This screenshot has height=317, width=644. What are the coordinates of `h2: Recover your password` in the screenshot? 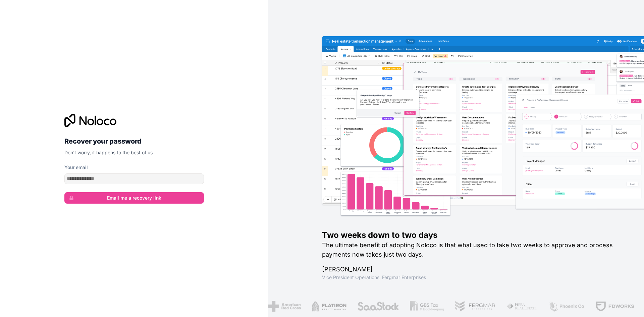 It's located at (134, 141).